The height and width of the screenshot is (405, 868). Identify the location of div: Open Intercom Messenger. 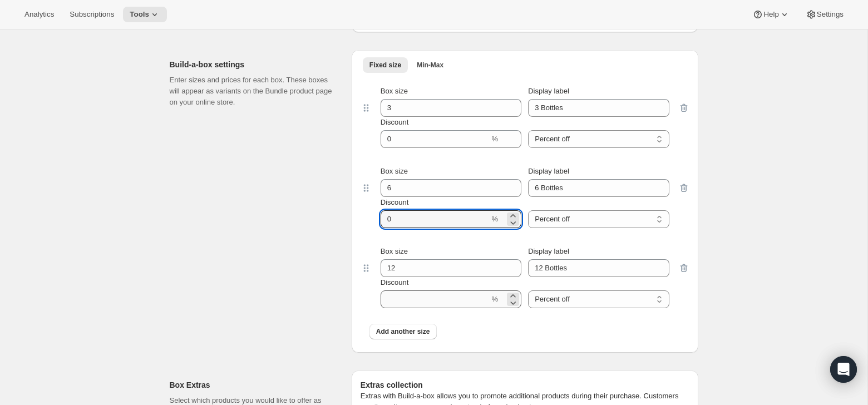
(844, 369).